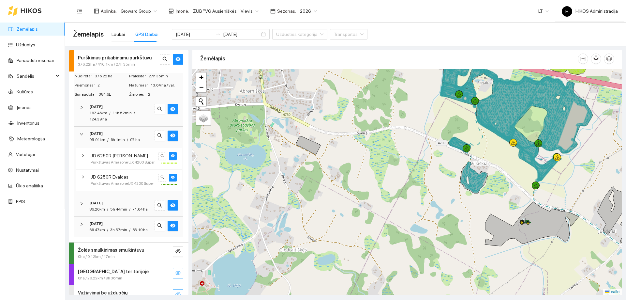 The width and height of the screenshot is (626, 300). Describe the element at coordinates (106, 64) in the screenshot. I see `span: 376.22ha / 416.1km / 27h 35min` at that location.